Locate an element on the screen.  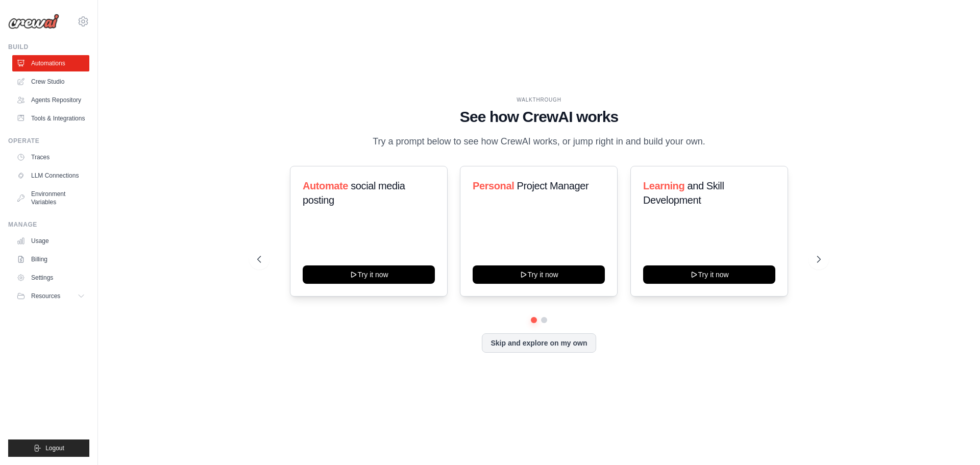
a: Automations is located at coordinates (50, 63).